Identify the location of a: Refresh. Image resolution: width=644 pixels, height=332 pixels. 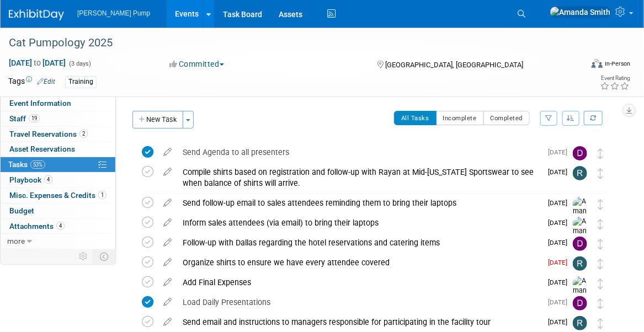
(593, 118).